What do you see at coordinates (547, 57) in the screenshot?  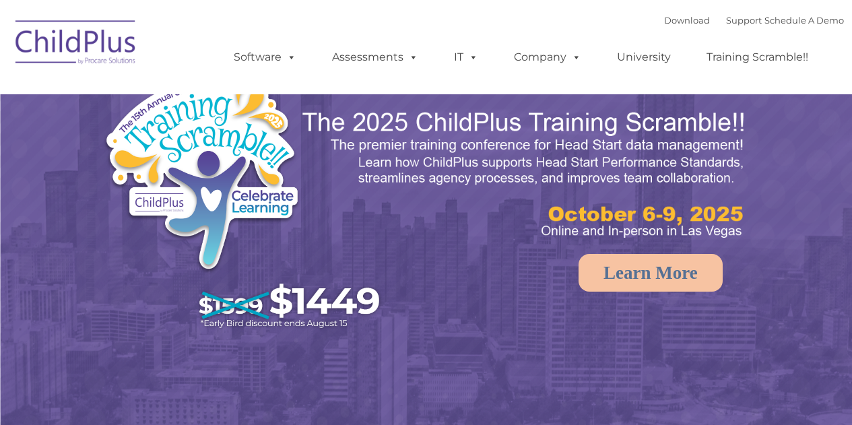 I see `a: Company` at bounding box center [547, 57].